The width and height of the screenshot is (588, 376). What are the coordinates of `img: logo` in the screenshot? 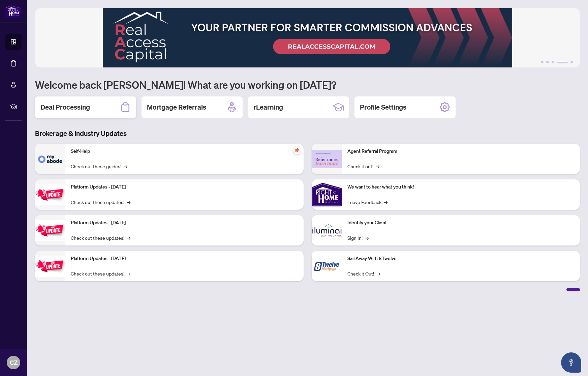 It's located at (14, 11).